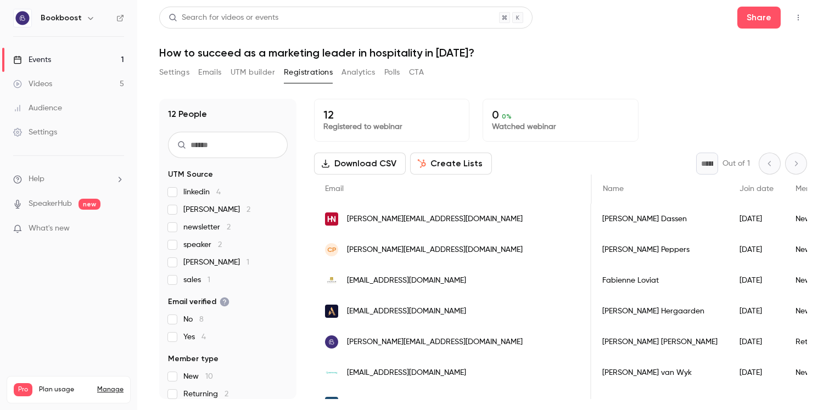  What do you see at coordinates (331, 311) in the screenshot?
I see `img: movenpick.com` at bounding box center [331, 311].